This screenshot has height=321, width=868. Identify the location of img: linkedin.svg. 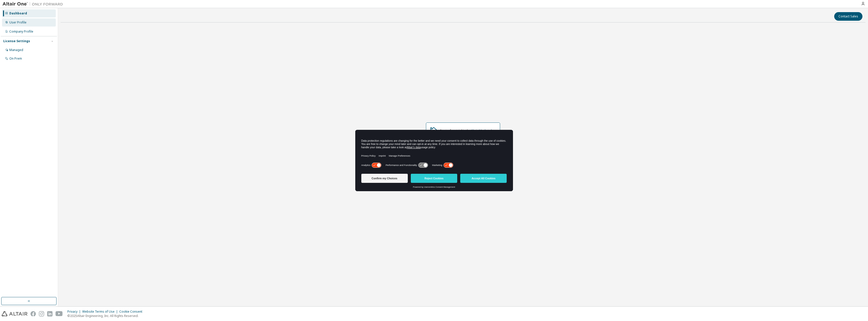
(50, 313).